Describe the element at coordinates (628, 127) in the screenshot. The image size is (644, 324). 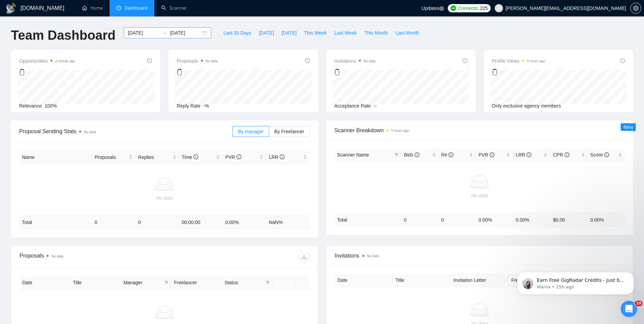
I see `span: New` at that location.